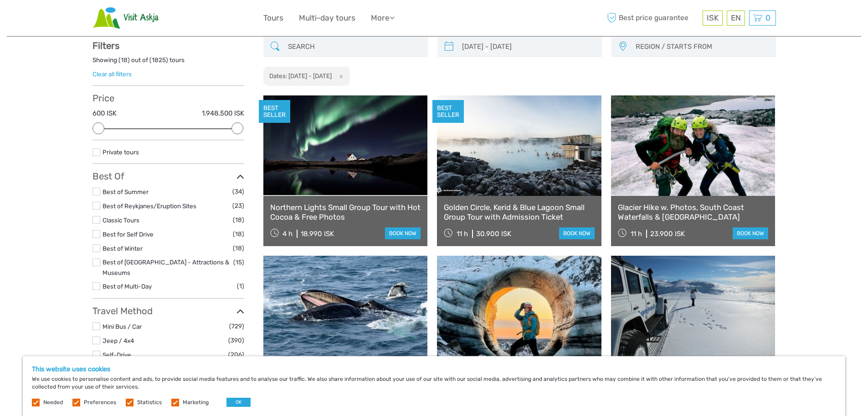  What do you see at coordinates (125, 192) in the screenshot?
I see `a: Best of Summer` at bounding box center [125, 192].